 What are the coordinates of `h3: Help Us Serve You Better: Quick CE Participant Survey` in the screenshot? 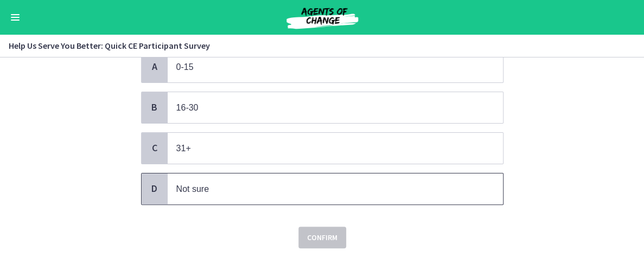 It's located at (315, 46).